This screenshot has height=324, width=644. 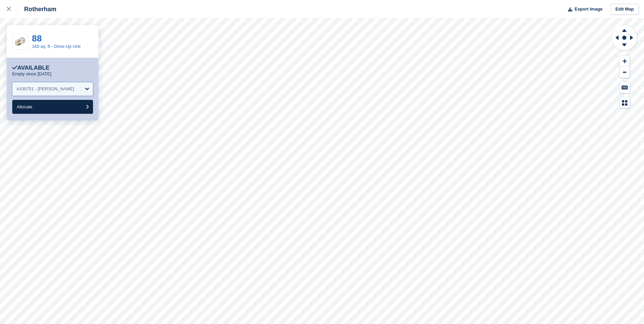 What do you see at coordinates (53, 106) in the screenshot?
I see `button: Allocate` at bounding box center [53, 106].